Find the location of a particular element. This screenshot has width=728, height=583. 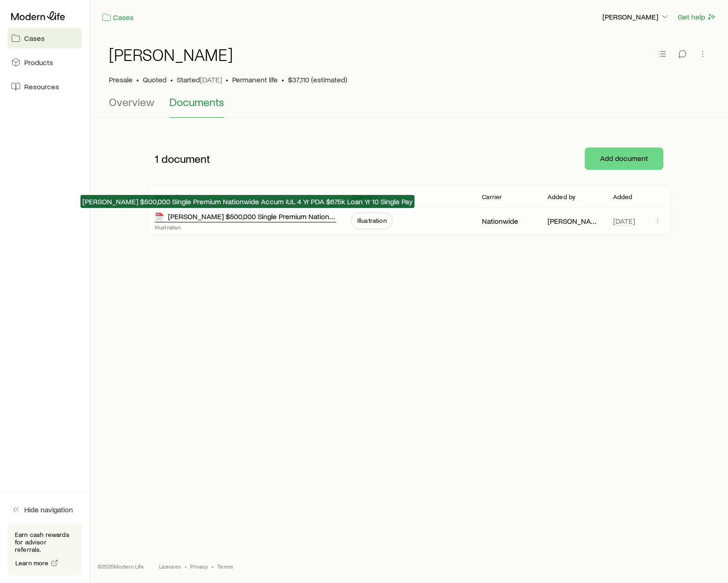

span: document is located at coordinates (186, 159).